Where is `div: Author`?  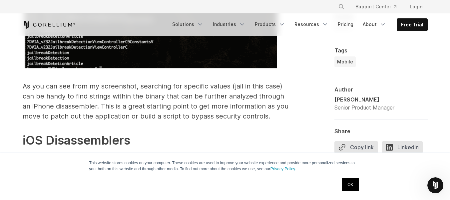
div: Author is located at coordinates (381, 89).